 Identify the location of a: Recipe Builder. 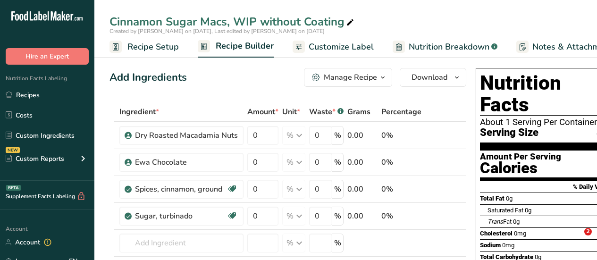
(235, 47).